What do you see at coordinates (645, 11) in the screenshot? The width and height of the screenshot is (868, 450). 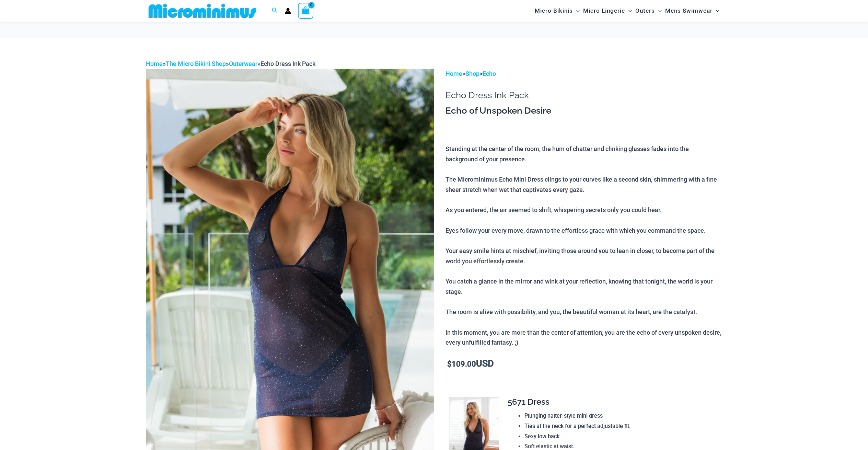 I see `span: Outers` at bounding box center [645, 11].